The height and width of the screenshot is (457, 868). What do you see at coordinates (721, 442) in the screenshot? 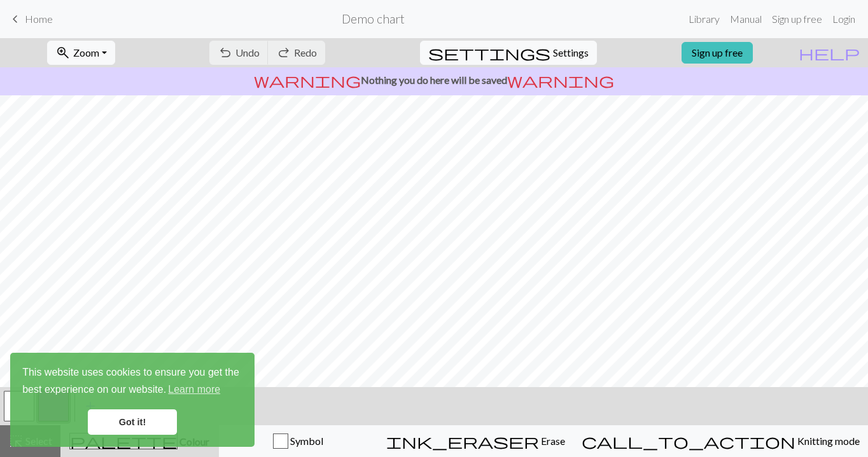
I see `button: Knitting mode` at bounding box center [721, 442].